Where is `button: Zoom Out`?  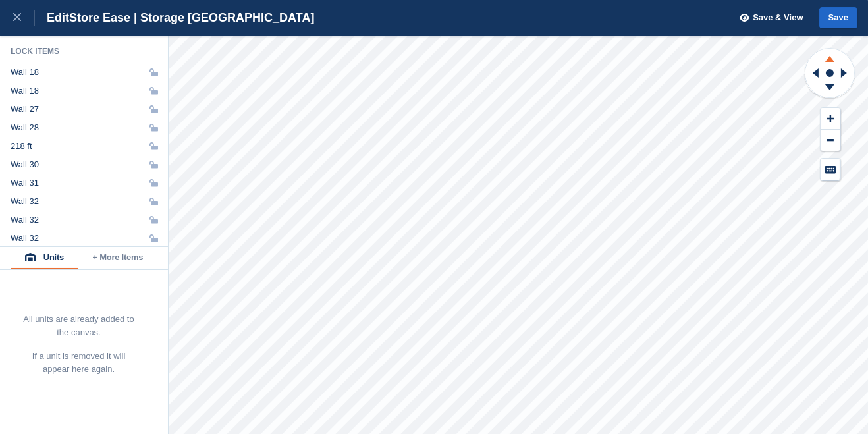 button: Zoom Out is located at coordinates (831, 140).